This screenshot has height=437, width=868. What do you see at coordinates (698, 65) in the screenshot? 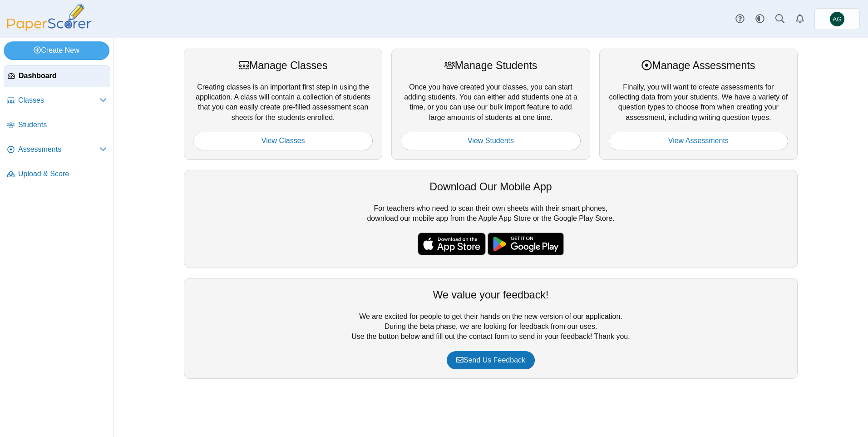
I see `div: Manage Assessments` at bounding box center [698, 65].